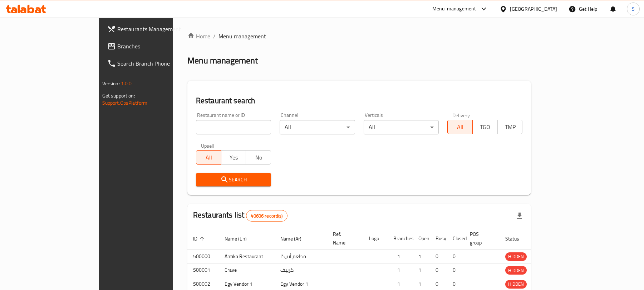 The image size is (644, 290). Describe the element at coordinates (486, 127) in the screenshot. I see `span: TGO` at that location.